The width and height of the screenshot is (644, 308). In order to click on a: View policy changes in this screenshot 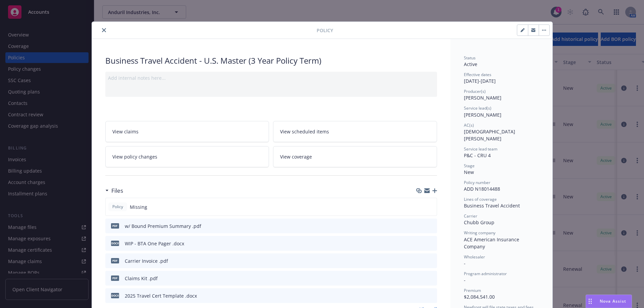, I will do `click(187, 157)`.